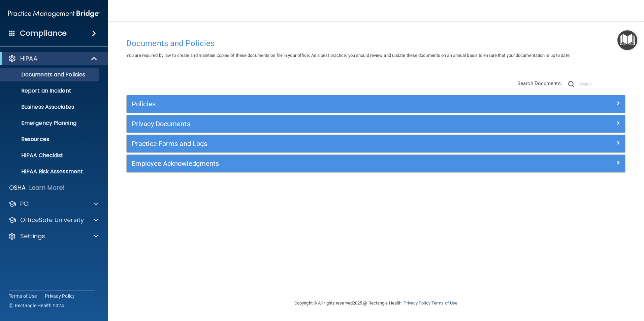 Image resolution: width=644 pixels, height=321 pixels. What do you see at coordinates (376, 144) in the screenshot?
I see `a: Practice Forms and Logs` at bounding box center [376, 144].